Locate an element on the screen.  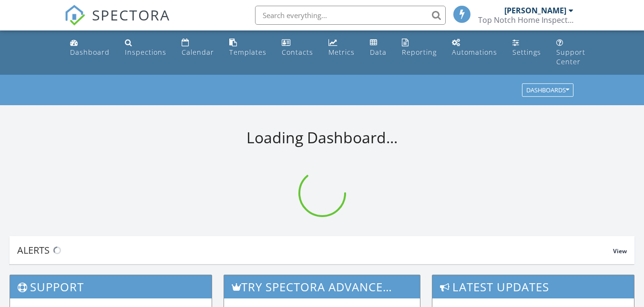
button: Dashboards is located at coordinates (547, 91).